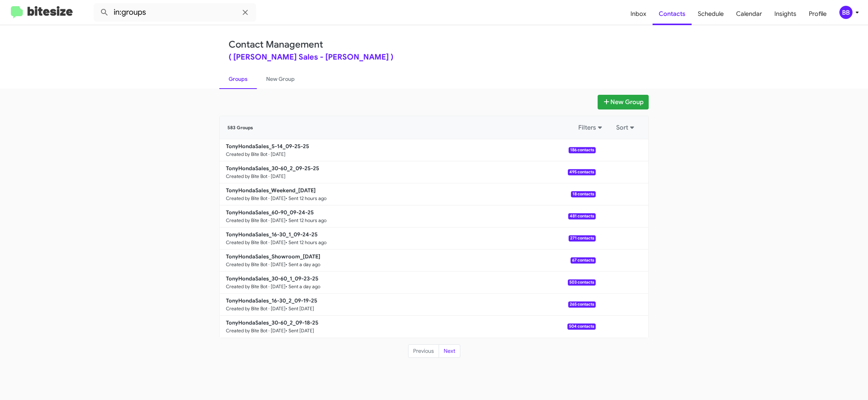 The image size is (868, 400). What do you see at coordinates (582, 304) in the screenshot?
I see `span: 265 contacts` at bounding box center [582, 304].